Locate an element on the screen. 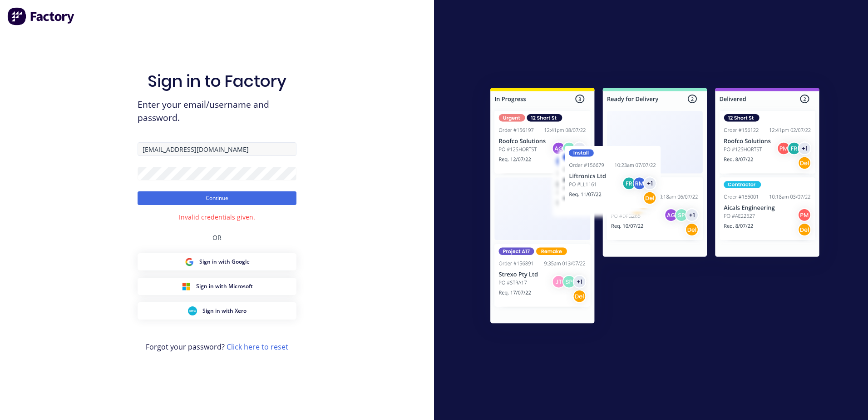  button: Microsoft Sign inSign in with Microsoft is located at coordinates (217, 286).